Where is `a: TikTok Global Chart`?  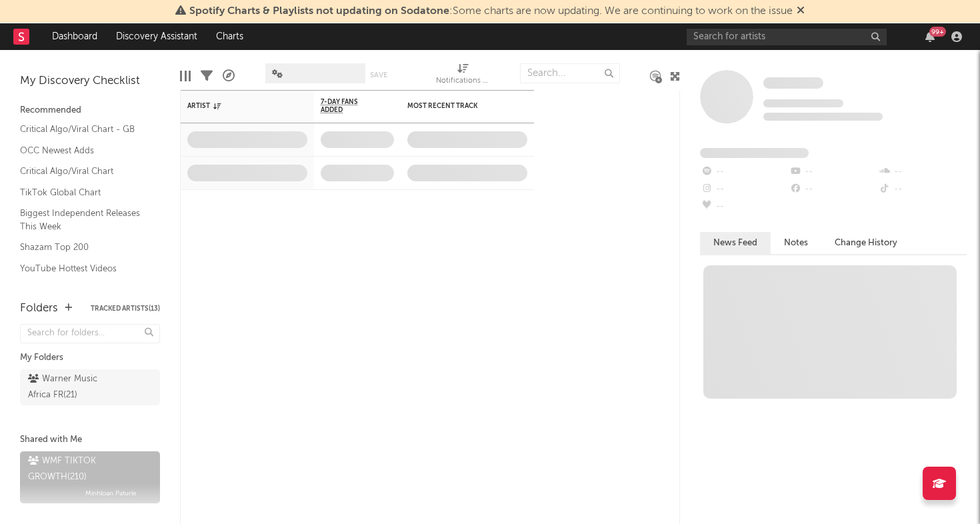 a: TikTok Global Chart is located at coordinates (84, 193).